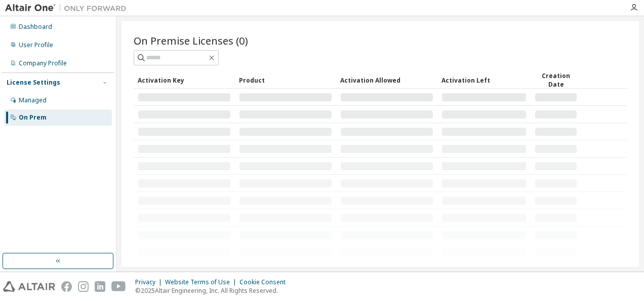  What do you see at coordinates (99, 286) in the screenshot?
I see `img: linkedin.svg` at bounding box center [99, 286].